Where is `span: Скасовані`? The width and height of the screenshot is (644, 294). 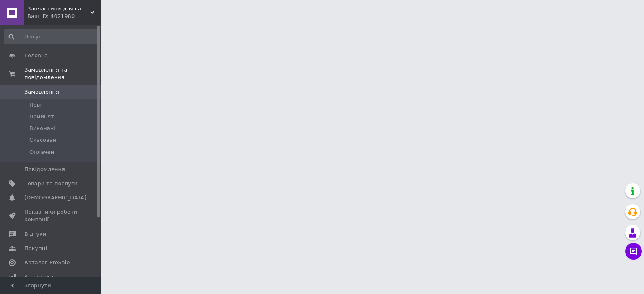 span: Скасовані is located at coordinates (43, 140).